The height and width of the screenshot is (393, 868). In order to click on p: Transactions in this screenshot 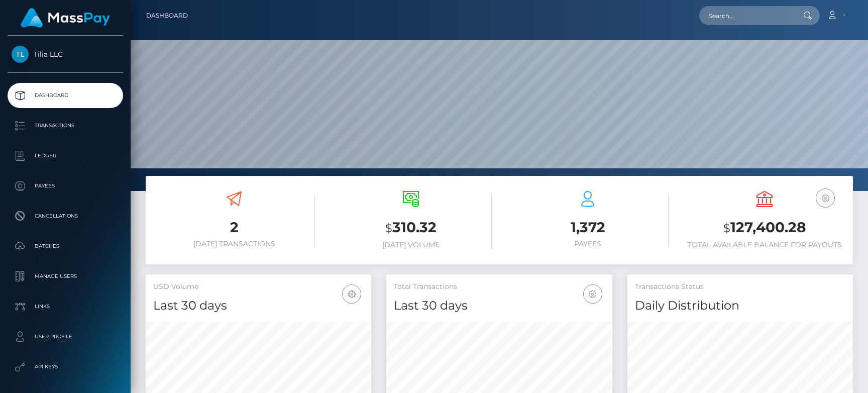, I will do `click(65, 126)`.